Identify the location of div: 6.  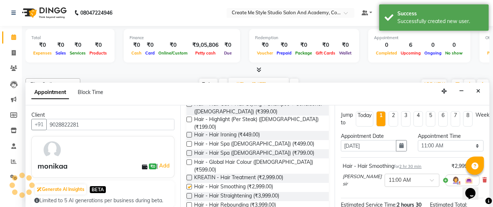
(411, 45).